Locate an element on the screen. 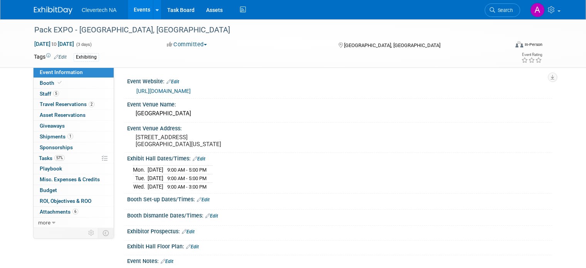 The height and width of the screenshot is (268, 586). span: Tasks is located at coordinates (52, 158).